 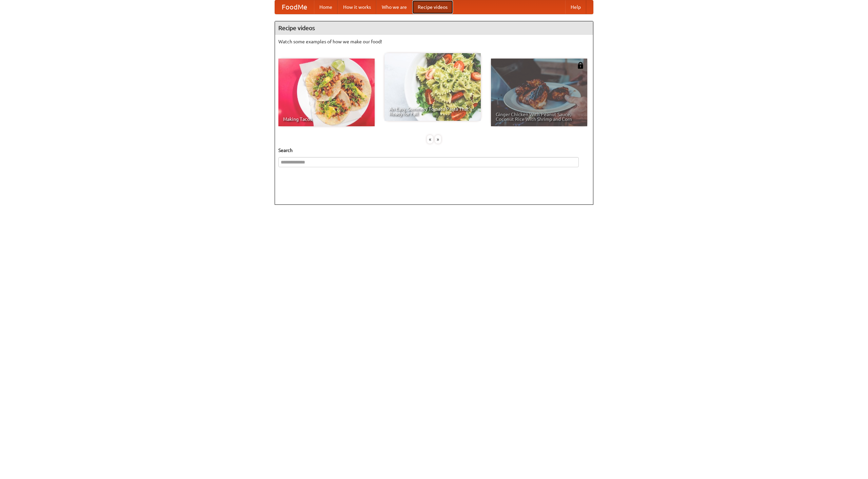 I want to click on p: Watch some examples of how we make our food!, so click(x=434, y=42).